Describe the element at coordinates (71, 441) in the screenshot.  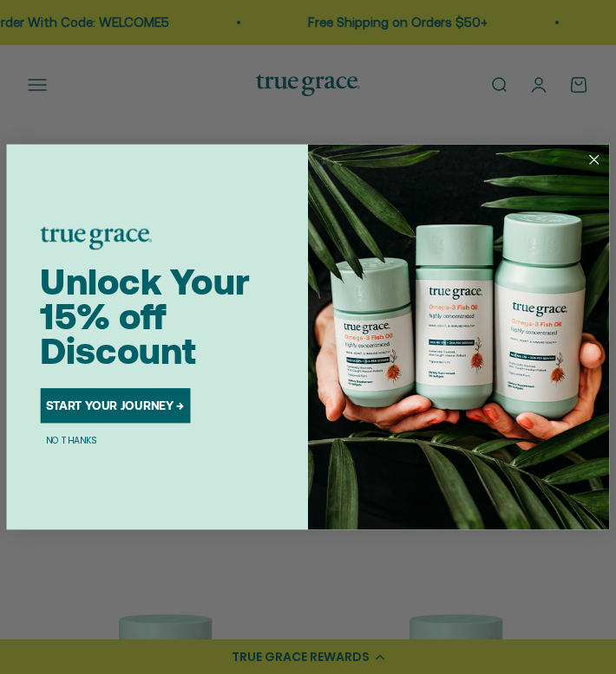
I see `button: NO THANKS` at that location.